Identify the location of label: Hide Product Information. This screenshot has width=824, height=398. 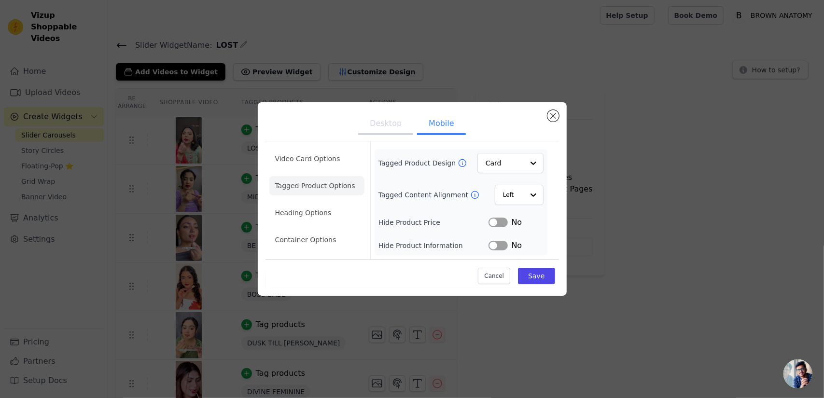
(433, 246).